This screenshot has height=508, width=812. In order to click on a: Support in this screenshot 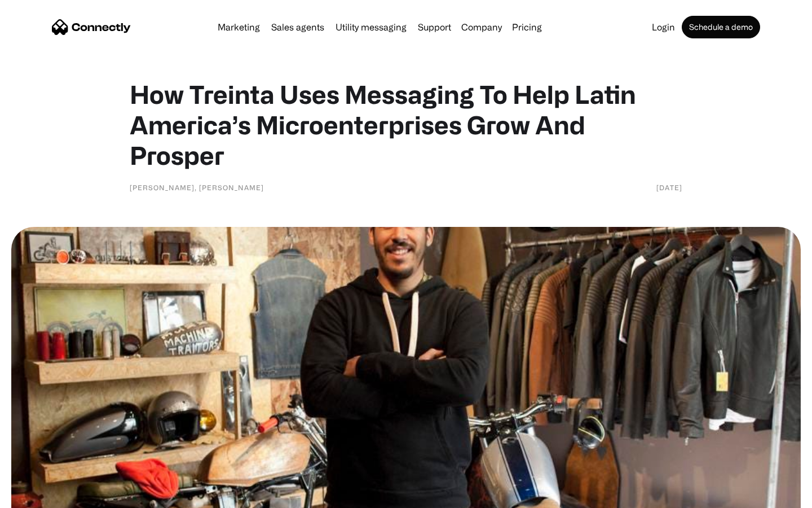, I will do `click(435, 27)`.